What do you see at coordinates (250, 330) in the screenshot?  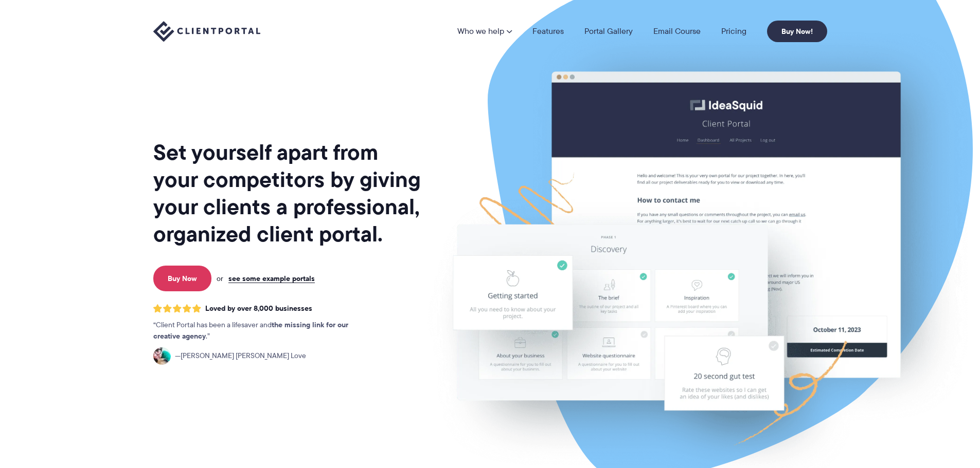 I see `strong: the missing link for our creative agency` at bounding box center [250, 330].